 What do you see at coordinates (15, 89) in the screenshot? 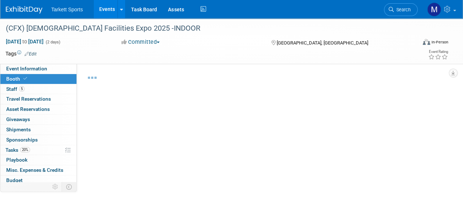
I see `span: Staff` at bounding box center [15, 89].